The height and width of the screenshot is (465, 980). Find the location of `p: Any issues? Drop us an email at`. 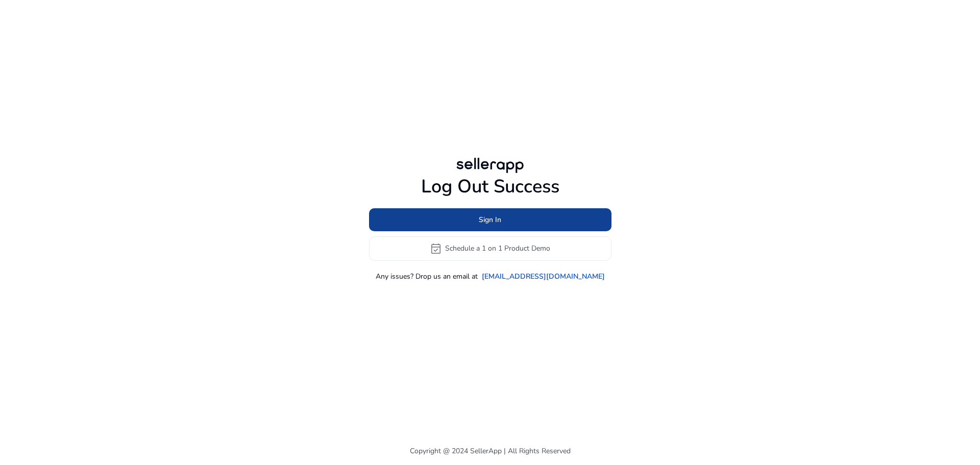

p: Any issues? Drop us an email at is located at coordinates (427, 276).